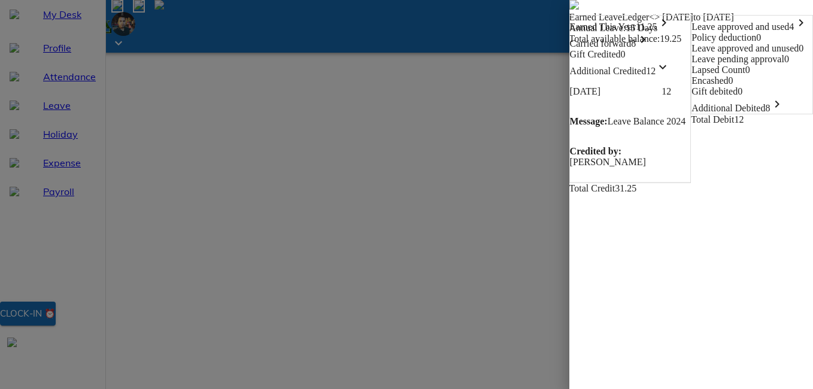  What do you see at coordinates (740, 26) in the screenshot?
I see `span: Leave approved and used` at bounding box center [740, 26].